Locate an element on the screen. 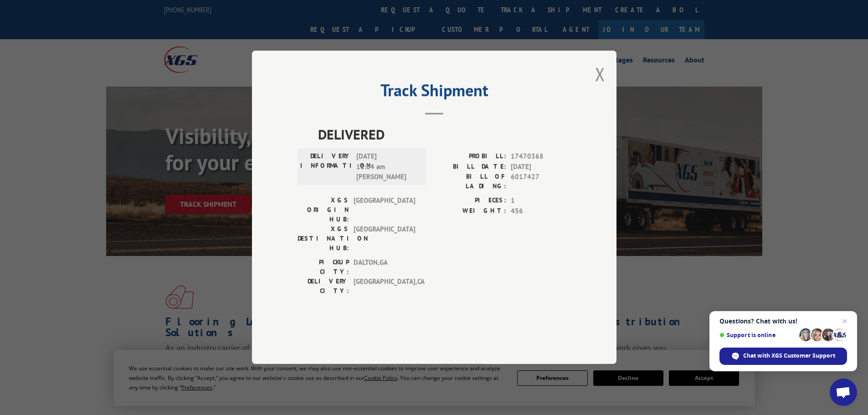 This screenshot has width=868, height=415. label: XGS DESTINATION HUB: is located at coordinates (323, 238).